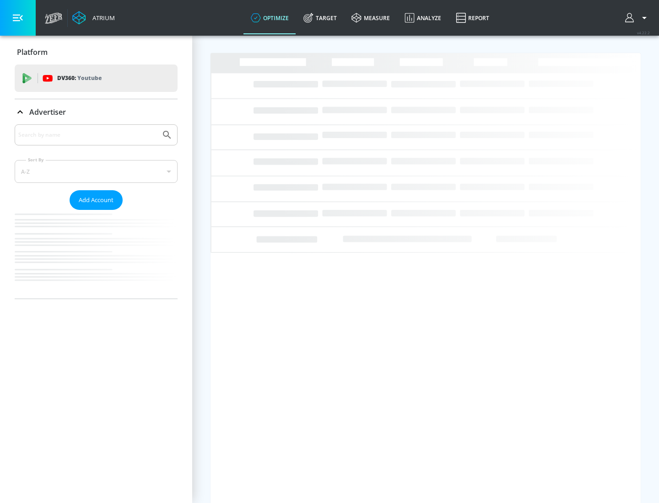  I want to click on p: DV360:, so click(79, 78).